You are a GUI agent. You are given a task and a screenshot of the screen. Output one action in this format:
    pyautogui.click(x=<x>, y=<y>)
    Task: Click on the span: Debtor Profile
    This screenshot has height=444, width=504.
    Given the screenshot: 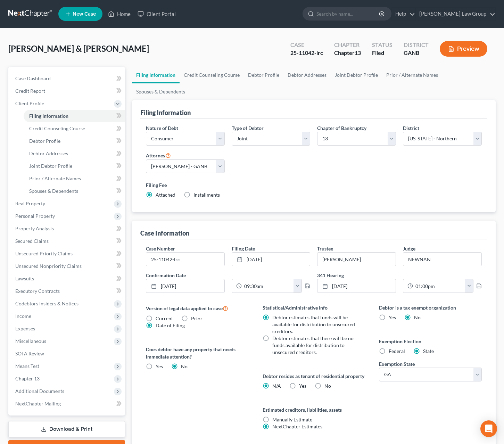 What is the action you would take?
    pyautogui.click(x=45, y=141)
    